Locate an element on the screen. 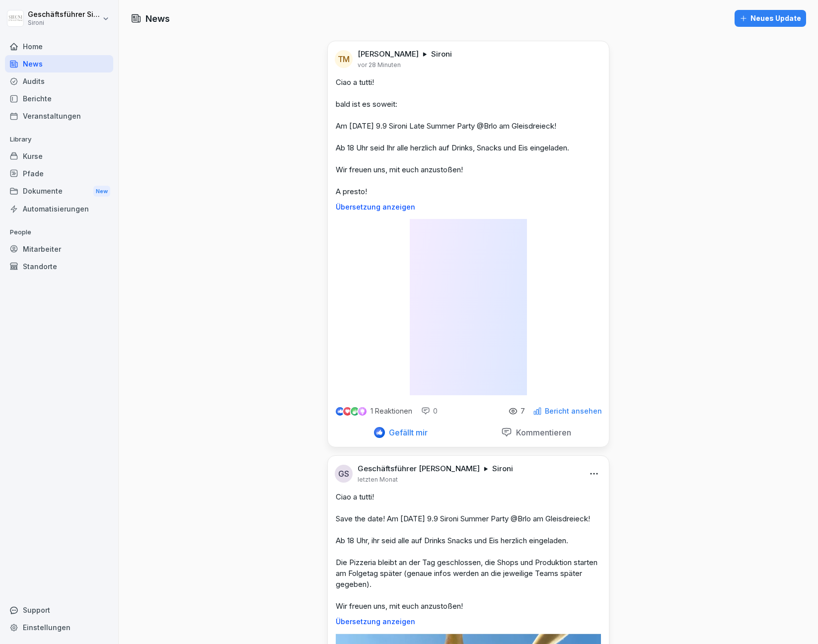  div: Mitarbeiter is located at coordinates (59, 249).